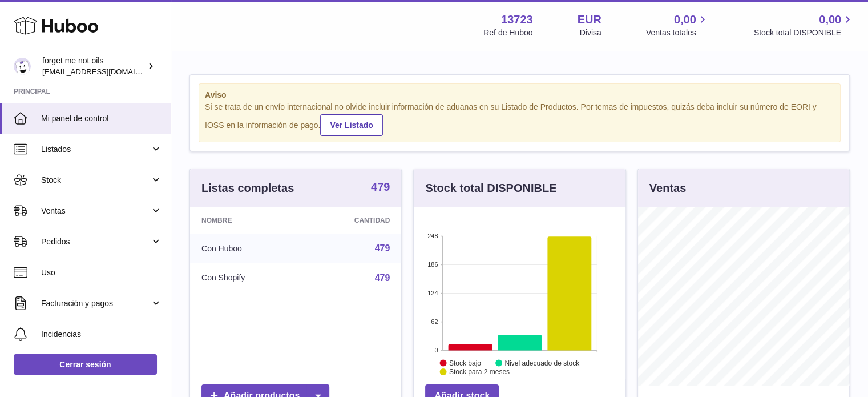 This screenshot has width=868, height=397. Describe the element at coordinates (434, 321) in the screenshot. I see `text: 62` at that location.